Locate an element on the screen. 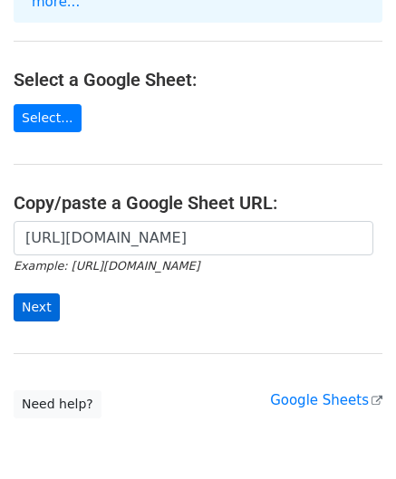  a: Google Sheets is located at coordinates (326, 400).